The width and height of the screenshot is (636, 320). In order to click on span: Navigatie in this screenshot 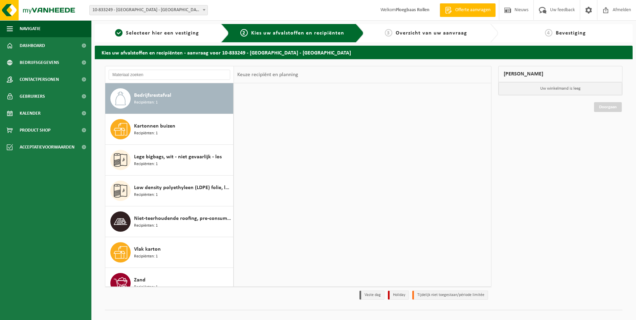, I will do `click(30, 29)`.